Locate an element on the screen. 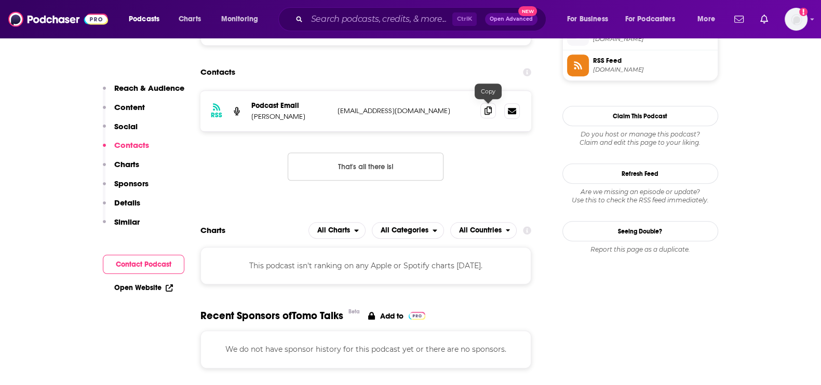  button: Similar is located at coordinates (121, 226).